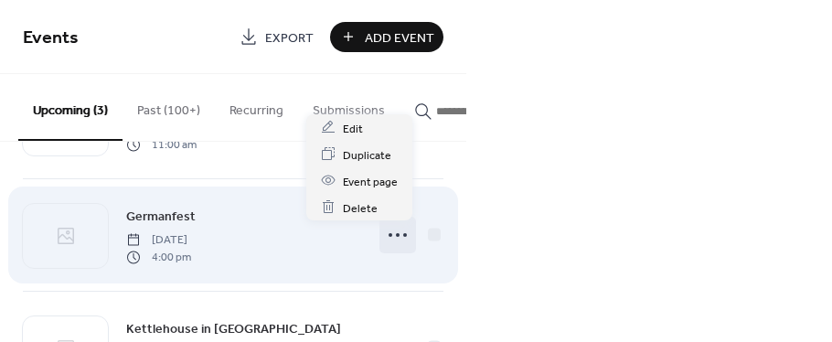 Image resolution: width=832 pixels, height=342 pixels. What do you see at coordinates (360, 208) in the screenshot?
I see `span: Delete` at bounding box center [360, 208].